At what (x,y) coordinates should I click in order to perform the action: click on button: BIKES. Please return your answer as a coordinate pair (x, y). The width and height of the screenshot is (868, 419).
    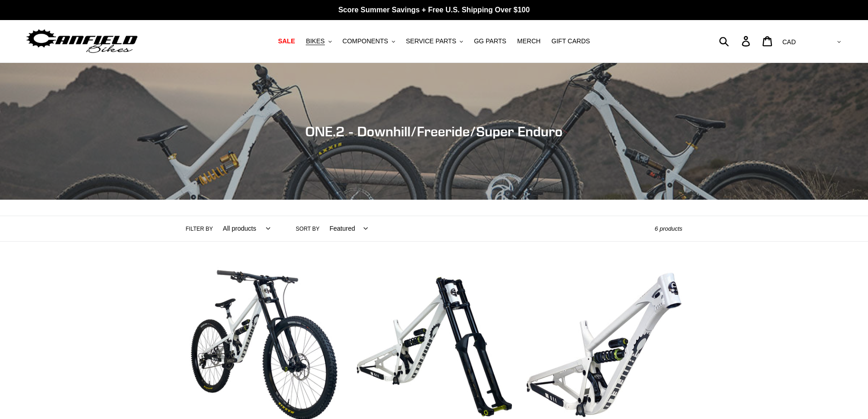
    Looking at the image, I should click on (318, 41).